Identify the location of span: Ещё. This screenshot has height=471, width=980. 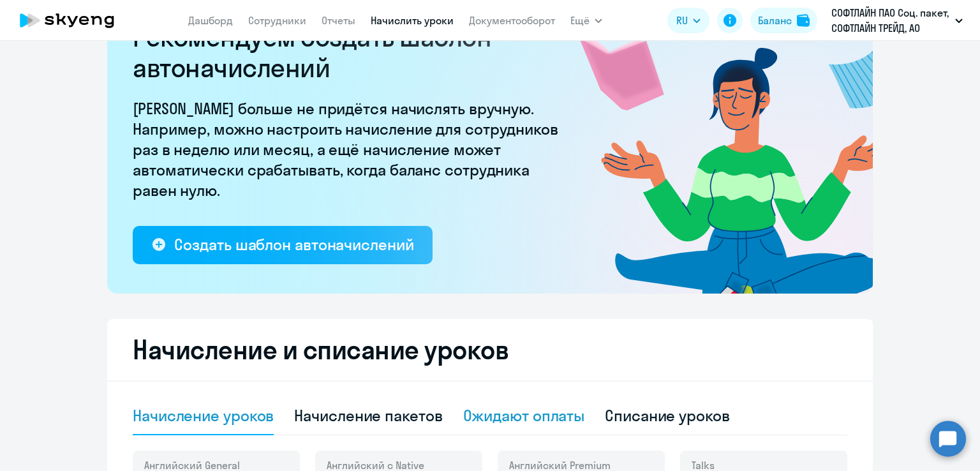
(580, 20).